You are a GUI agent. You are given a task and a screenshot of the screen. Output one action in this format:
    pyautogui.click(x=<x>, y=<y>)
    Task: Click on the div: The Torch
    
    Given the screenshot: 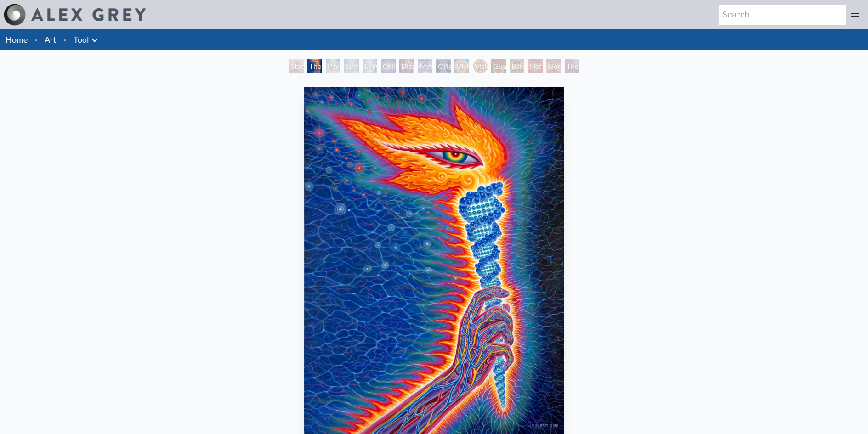 What is the action you would take?
    pyautogui.click(x=315, y=66)
    